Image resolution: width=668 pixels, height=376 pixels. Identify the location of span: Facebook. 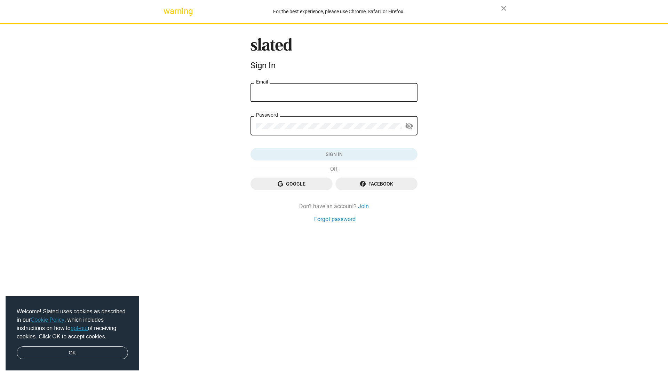
(376, 184).